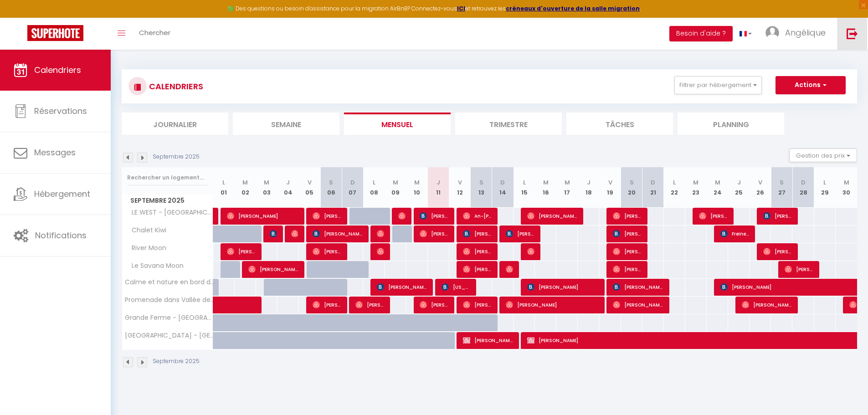  Describe the element at coordinates (169, 300) in the screenshot. I see `span: Promenade dans Vallée de la Meuse` at that location.